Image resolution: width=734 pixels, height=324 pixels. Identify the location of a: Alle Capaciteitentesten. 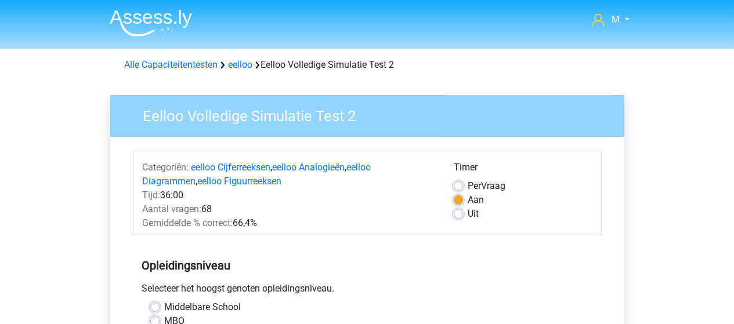
(171, 64).